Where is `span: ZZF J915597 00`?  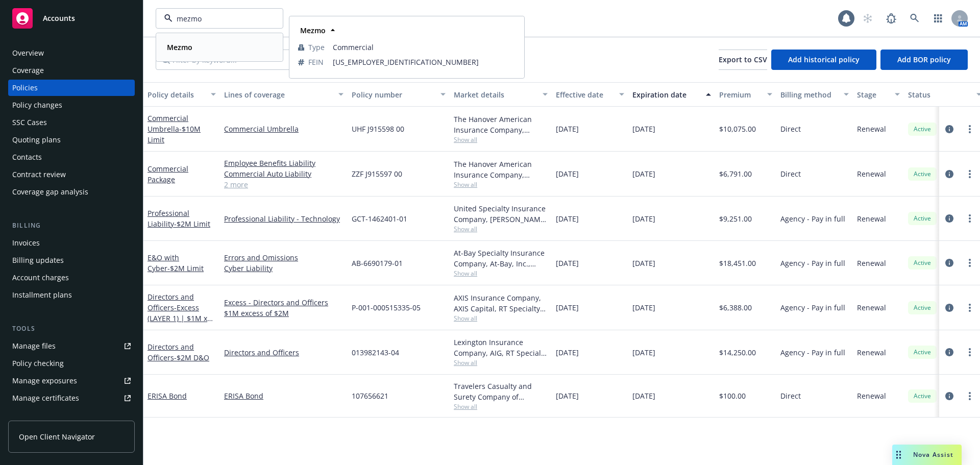 span: ZZF J915597 00 is located at coordinates (377, 173).